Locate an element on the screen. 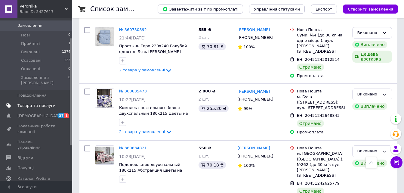 The image size is (404, 193). span: 550 ₴ is located at coordinates (205, 148).